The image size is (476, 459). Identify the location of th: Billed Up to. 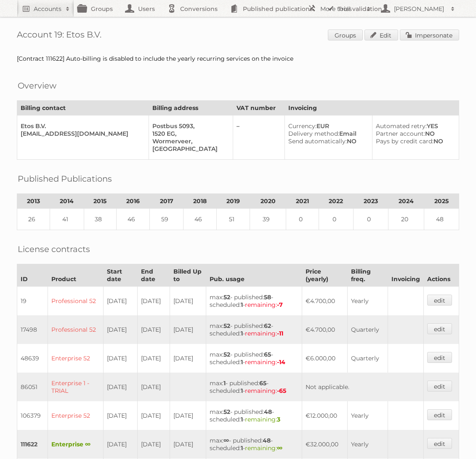
(189, 275).